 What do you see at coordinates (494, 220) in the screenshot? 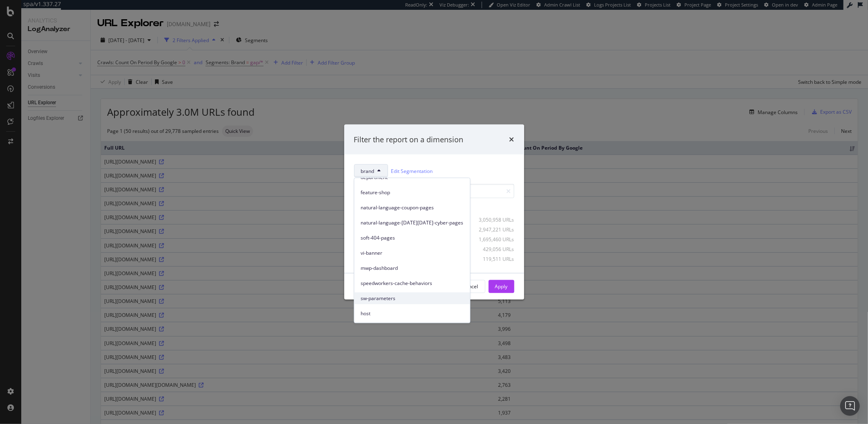
I see `div: 3,050,958 URLs` at bounding box center [494, 220].